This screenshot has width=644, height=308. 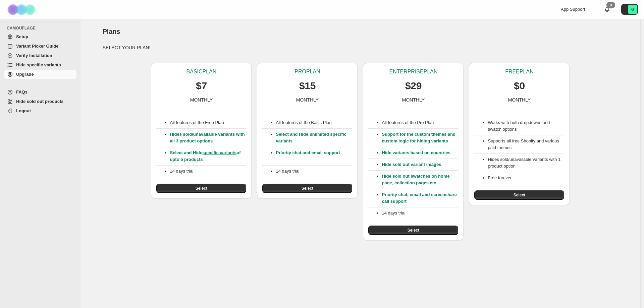 I want to click on div: 0, so click(x=611, y=5).